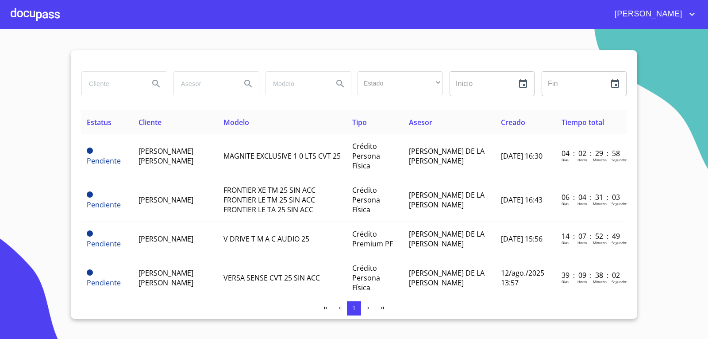 Image resolution: width=708 pixels, height=339 pixels. What do you see at coordinates (513, 122) in the screenshot?
I see `span: Creado` at bounding box center [513, 122].